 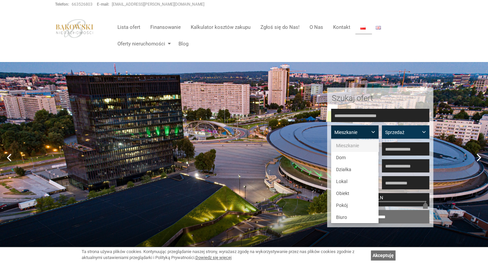 I want to click on strong: Telefon:, so click(x=62, y=4).